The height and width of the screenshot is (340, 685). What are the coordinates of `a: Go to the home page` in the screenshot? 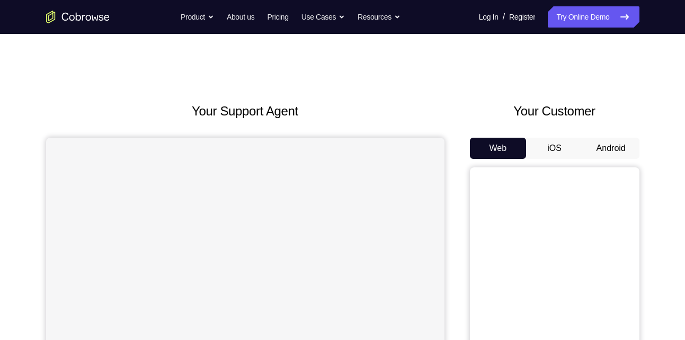 It's located at (78, 17).